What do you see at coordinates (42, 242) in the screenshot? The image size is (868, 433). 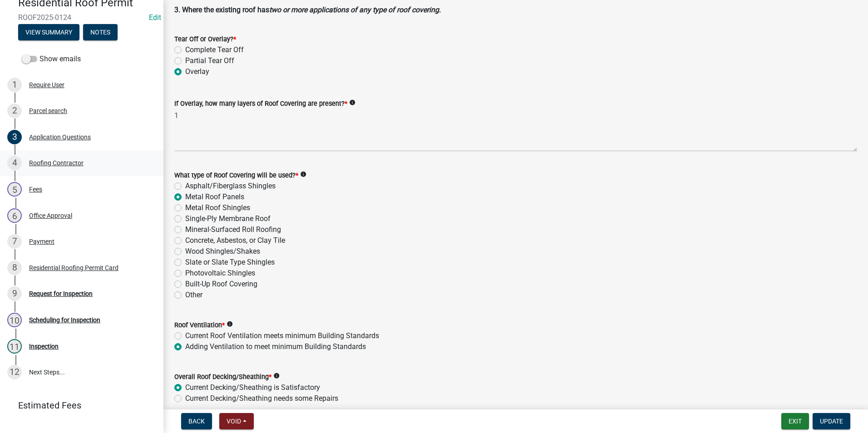 I see `div: Payment` at bounding box center [42, 242].